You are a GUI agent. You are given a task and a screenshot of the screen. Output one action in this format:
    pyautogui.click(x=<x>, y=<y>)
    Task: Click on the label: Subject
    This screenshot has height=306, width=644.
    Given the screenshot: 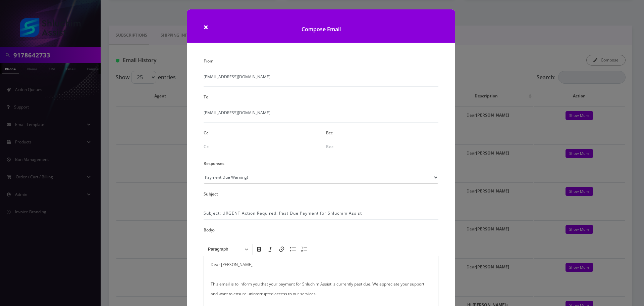 What is the action you would take?
    pyautogui.click(x=211, y=194)
    